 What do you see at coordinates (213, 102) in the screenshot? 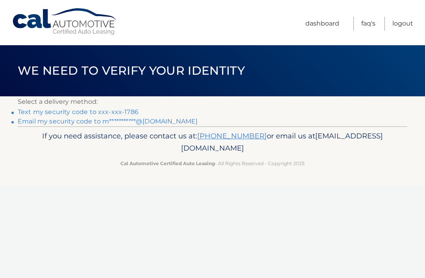
I see `p: Select a delivery method:` at bounding box center [213, 102].